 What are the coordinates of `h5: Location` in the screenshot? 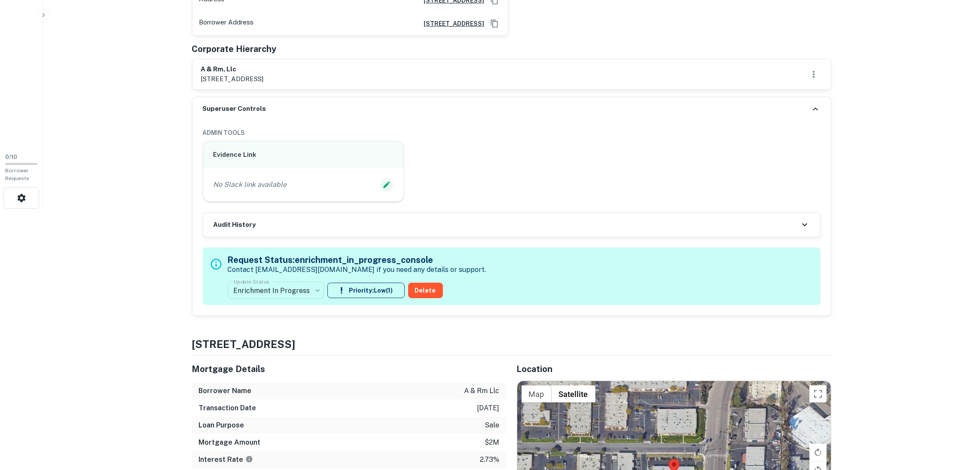 It's located at (674, 369).